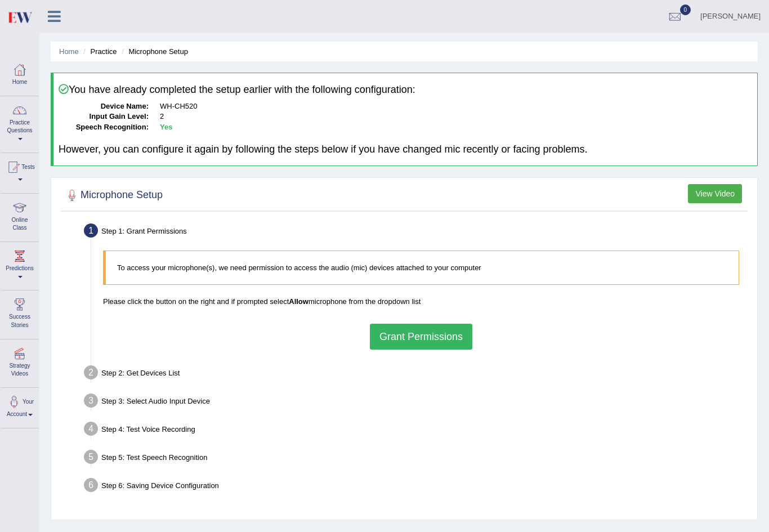 This screenshot has height=532, width=769. I want to click on p: Please click the button on the right and if prompted select microphone from the dropdown list, so click(421, 301).